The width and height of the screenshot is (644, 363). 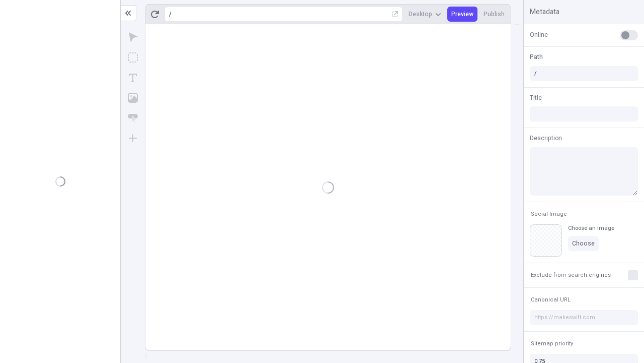 What do you see at coordinates (552, 344) in the screenshot?
I see `button: Sitemap priority` at bounding box center [552, 344].